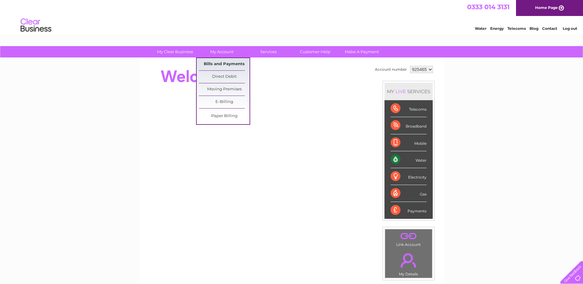 The height and width of the screenshot is (284, 583). I want to click on div: Gas, so click(408, 193).